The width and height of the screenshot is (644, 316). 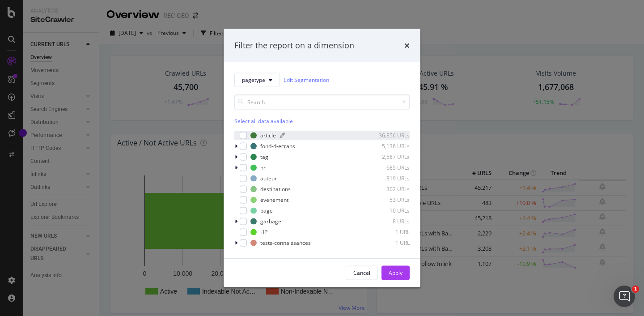 What do you see at coordinates (388, 210) in the screenshot?
I see `div: 10 URLs` at bounding box center [388, 210].